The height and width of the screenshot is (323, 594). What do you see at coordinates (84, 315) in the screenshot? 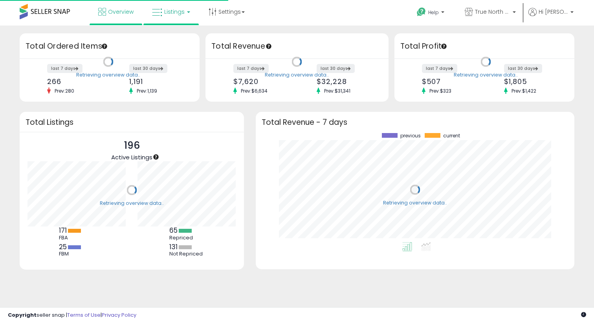
I see `a: Terms of Use` at bounding box center [84, 315].